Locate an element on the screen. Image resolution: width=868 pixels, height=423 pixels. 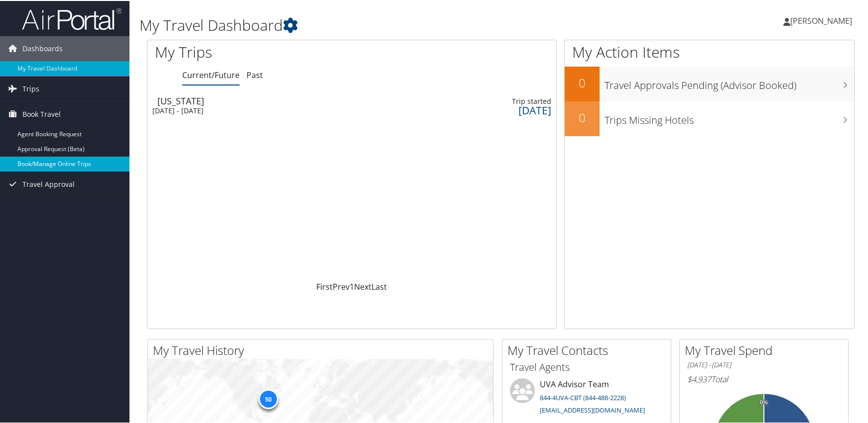
a: Next is located at coordinates (363, 286).